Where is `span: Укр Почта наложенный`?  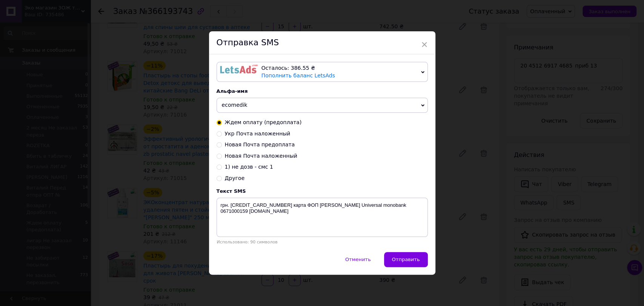 span: Укр Почта наложенный is located at coordinates (258, 134).